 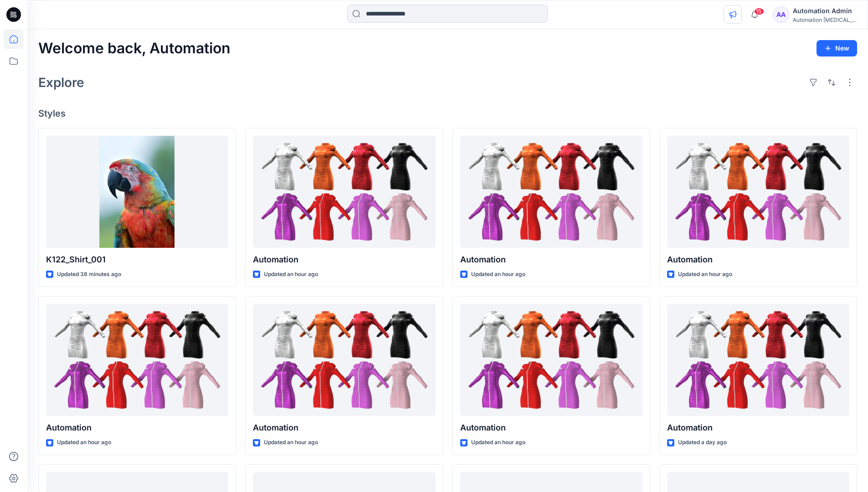 I want to click on div: AA, so click(x=782, y=15).